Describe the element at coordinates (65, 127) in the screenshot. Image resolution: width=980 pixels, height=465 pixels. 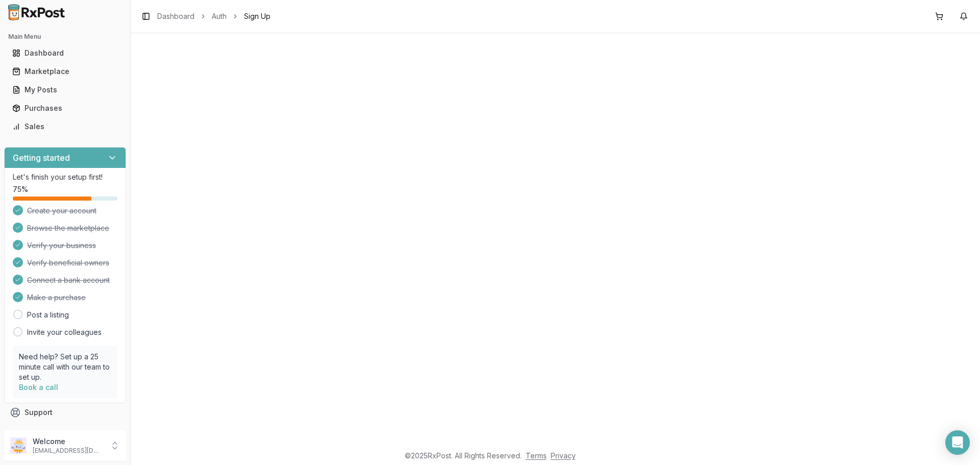
I see `button: Sales` at that location.